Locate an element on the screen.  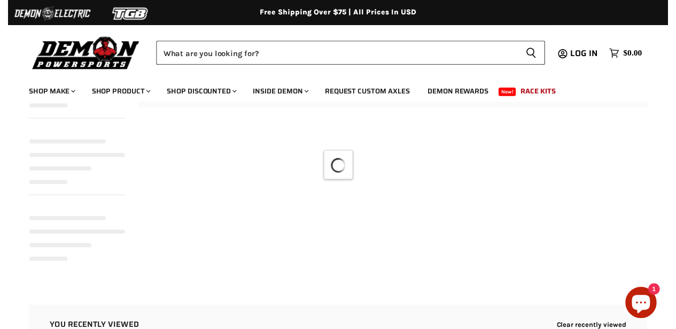
a: Race Kits is located at coordinates (543, 93).